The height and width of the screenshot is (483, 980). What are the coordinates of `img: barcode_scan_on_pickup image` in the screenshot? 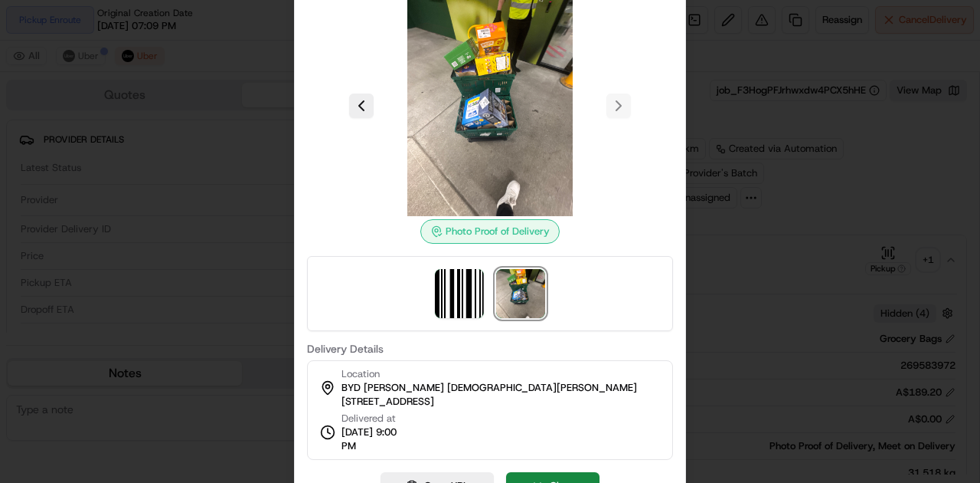 It's located at (459, 293).